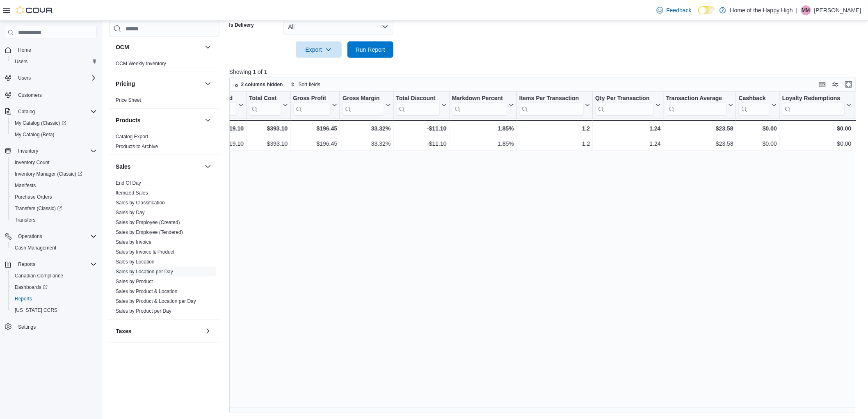 This screenshot has width=868, height=419. Describe the element at coordinates (54, 310) in the screenshot. I see `span: Washington CCRS` at that location.